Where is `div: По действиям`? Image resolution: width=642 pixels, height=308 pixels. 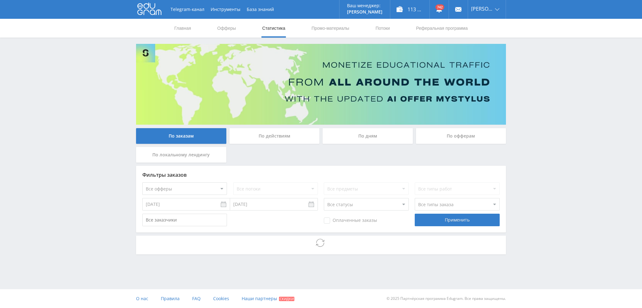
div: По действиям is located at coordinates (275, 136).